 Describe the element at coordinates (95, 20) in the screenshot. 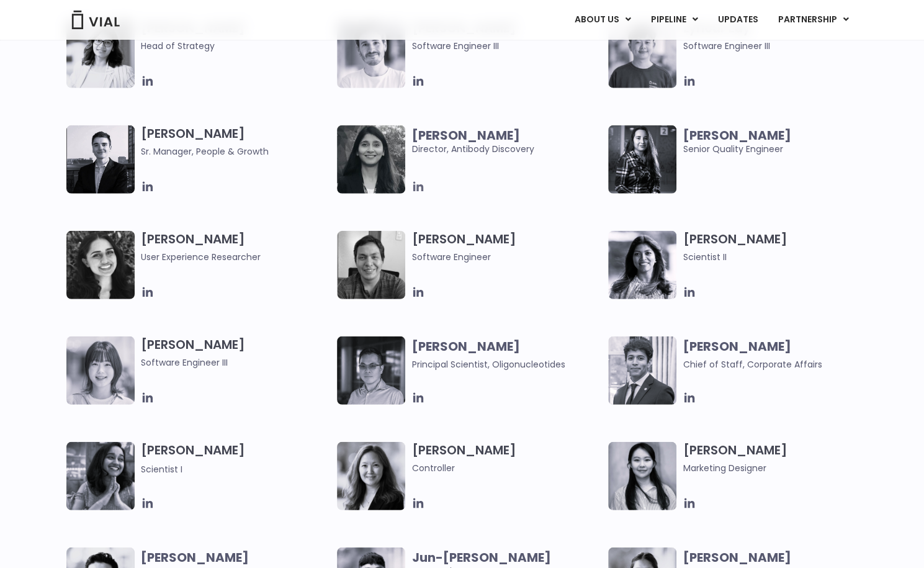

I see `img: Vial Logo` at that location.